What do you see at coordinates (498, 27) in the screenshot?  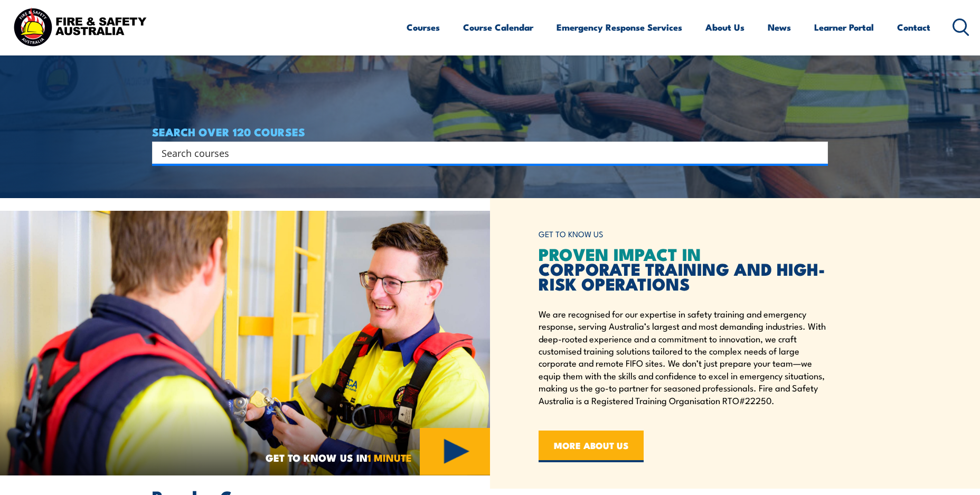 I see `a: Course Calendar` at bounding box center [498, 27].